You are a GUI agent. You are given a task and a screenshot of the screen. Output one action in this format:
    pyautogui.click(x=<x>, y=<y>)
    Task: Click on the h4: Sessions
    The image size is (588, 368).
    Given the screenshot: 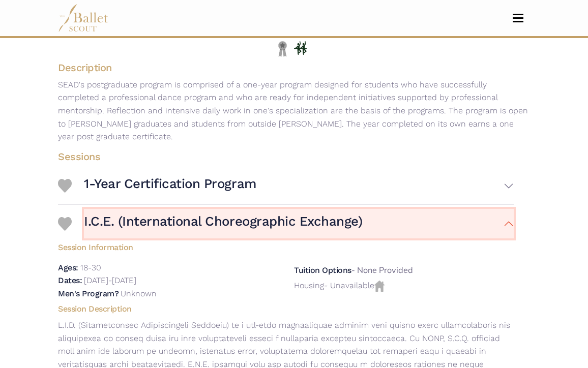 What is the action you would take?
    pyautogui.click(x=286, y=156)
    